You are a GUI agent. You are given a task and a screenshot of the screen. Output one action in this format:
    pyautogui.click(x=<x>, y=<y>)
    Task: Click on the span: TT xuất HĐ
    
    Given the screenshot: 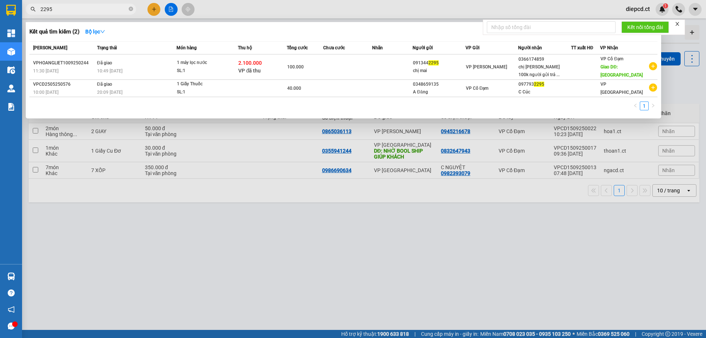 What is the action you would take?
    pyautogui.click(x=582, y=48)
    